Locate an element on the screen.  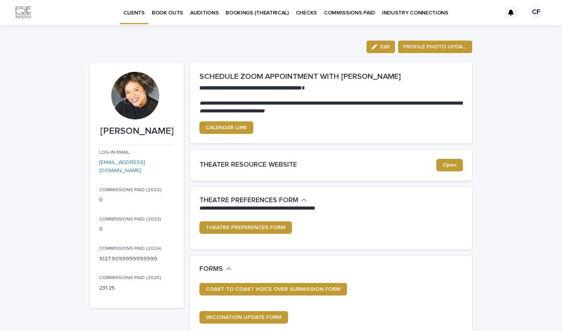
span: COMMISSIONS PAID (2023) is located at coordinates (130, 219).